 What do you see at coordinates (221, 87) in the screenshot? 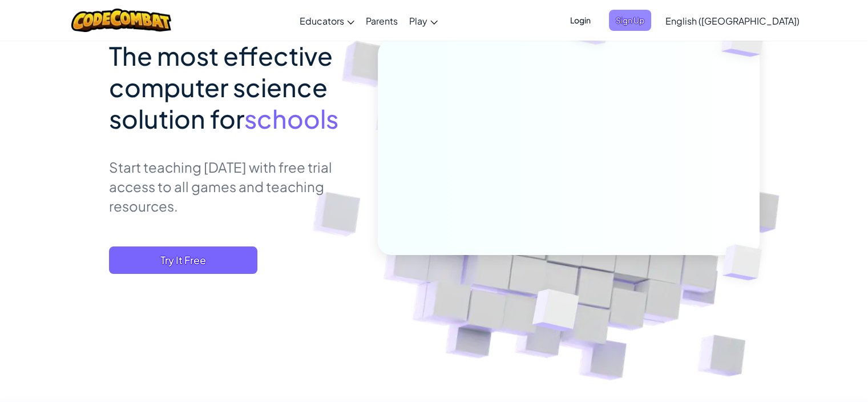
I see `span: The most effective computer science solution for` at bounding box center [221, 87].